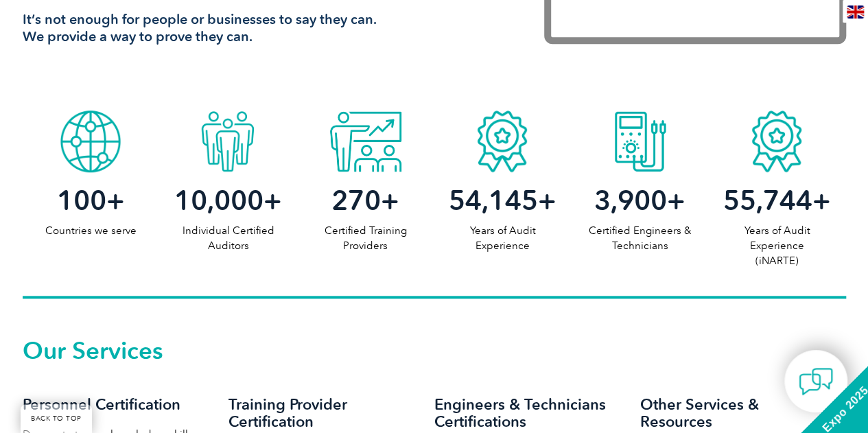 This screenshot has height=433, width=868. I want to click on img: contact-chat.png, so click(816, 381).